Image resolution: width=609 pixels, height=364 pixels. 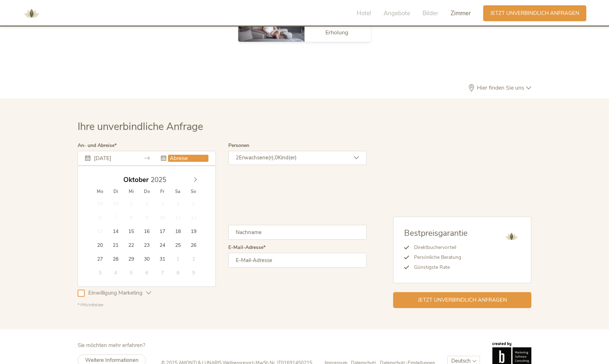 What do you see at coordinates (162, 217) in the screenshot?
I see `span: Oktober 10, 2025` at bounding box center [162, 217].